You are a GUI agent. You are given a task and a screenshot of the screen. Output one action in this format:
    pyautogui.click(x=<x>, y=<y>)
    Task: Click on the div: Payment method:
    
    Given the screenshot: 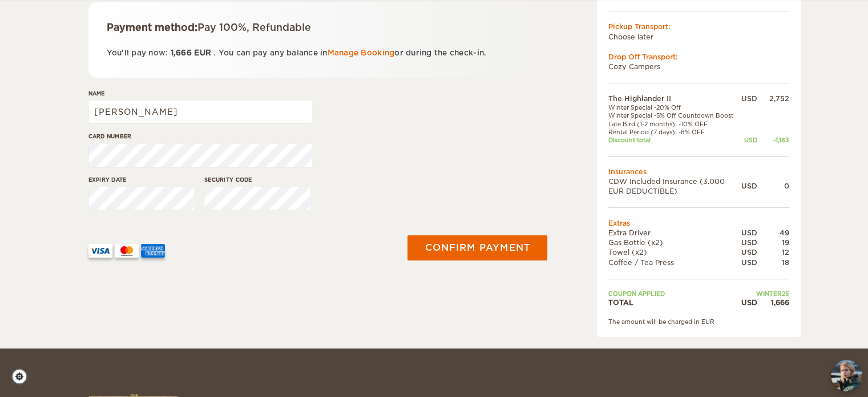 What is the action you would take?
    pyautogui.click(x=318, y=27)
    